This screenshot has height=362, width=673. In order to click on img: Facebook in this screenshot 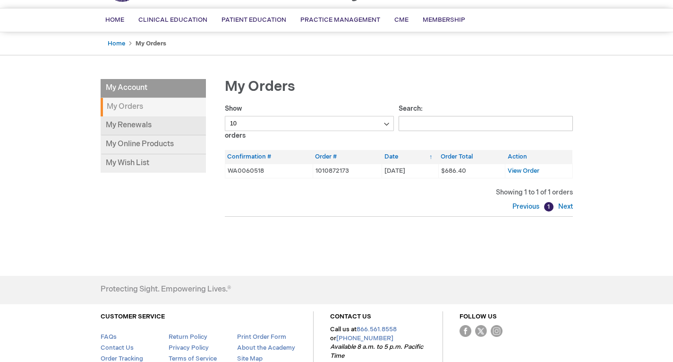, I will do `click(465, 330)`.